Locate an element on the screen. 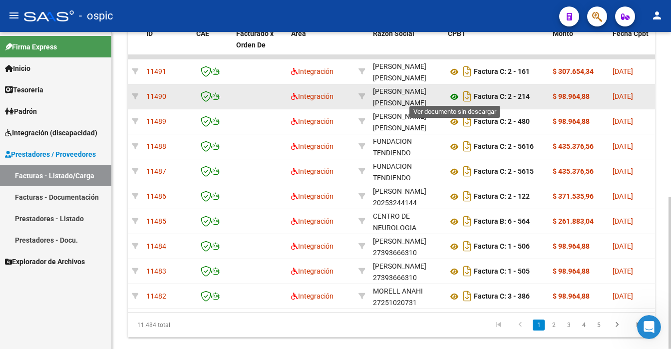 The image size is (671, 349). div: CENTRO DE NEUROLOGIA ROSARIO S.R.L. is located at coordinates (406, 227).